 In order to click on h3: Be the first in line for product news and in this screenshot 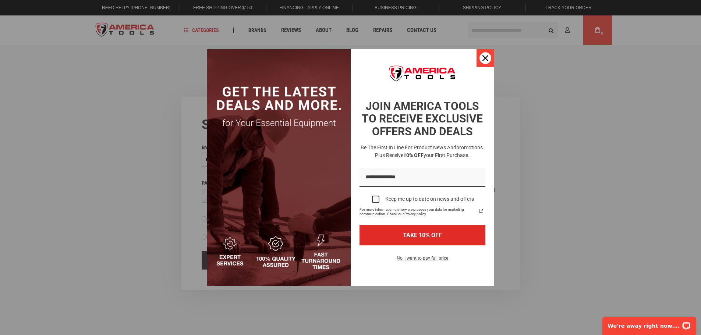, I will do `click(423, 152)`.